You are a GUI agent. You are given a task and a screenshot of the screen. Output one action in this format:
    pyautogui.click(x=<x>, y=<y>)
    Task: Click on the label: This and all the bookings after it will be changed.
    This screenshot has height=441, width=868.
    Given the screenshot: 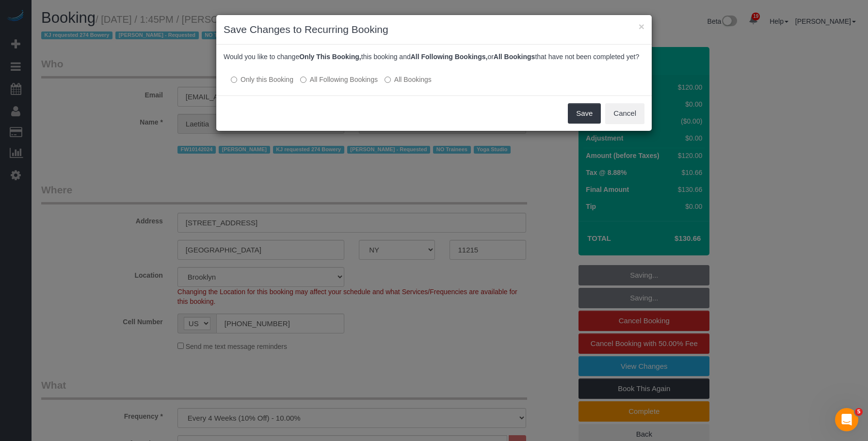 What is the action you would take?
    pyautogui.click(x=339, y=79)
    